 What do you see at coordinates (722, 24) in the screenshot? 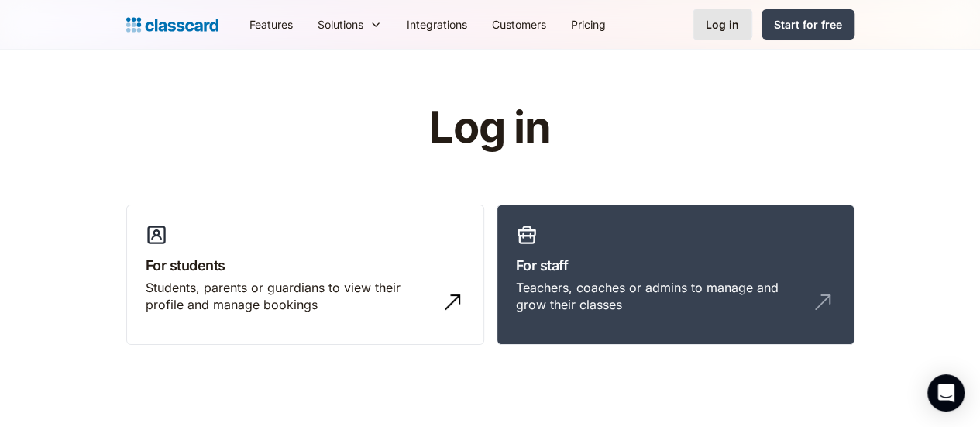
I see `a: Log in` at bounding box center [722, 24].